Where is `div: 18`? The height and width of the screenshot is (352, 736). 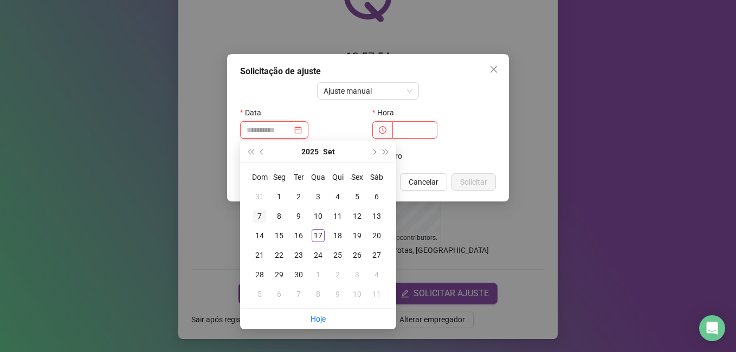 div: 18 is located at coordinates (338, 236).